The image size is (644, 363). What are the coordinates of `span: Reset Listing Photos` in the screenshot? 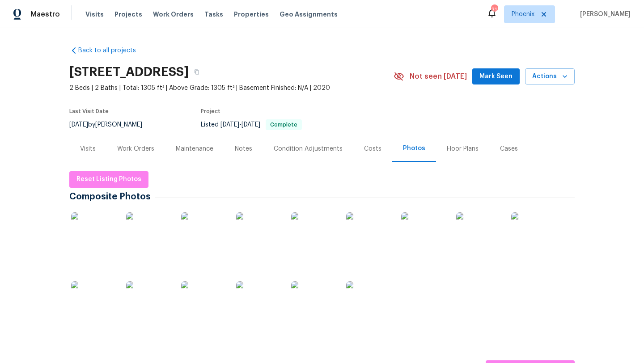 It's located at (109, 179).